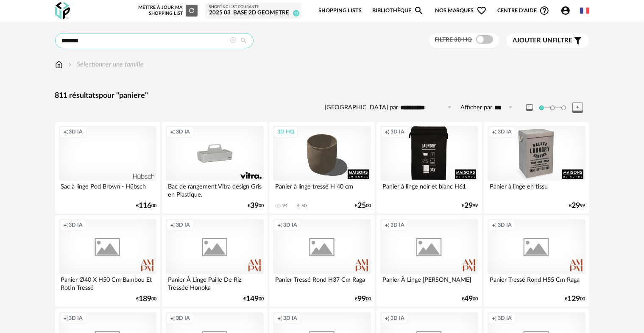 The image size is (644, 333). Describe the element at coordinates (574, 299) in the screenshot. I see `span: 129` at that location.